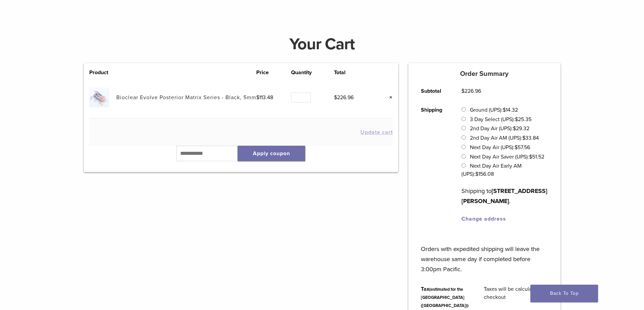  What do you see at coordinates (564, 294) in the screenshot?
I see `a: Back To Top` at bounding box center [564, 294].